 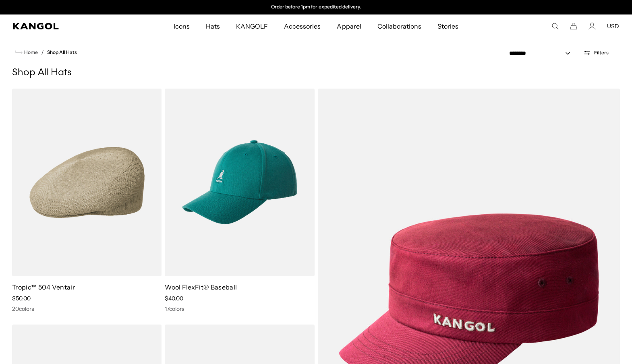 What do you see at coordinates (240, 182) in the screenshot?
I see `img: Wool FlexFit® Baseball` at bounding box center [240, 182].